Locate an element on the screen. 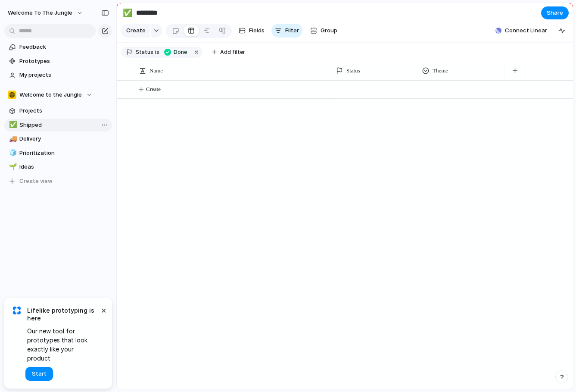 Image resolution: width=576 pixels, height=392 pixels. a: My projects is located at coordinates (58, 75).